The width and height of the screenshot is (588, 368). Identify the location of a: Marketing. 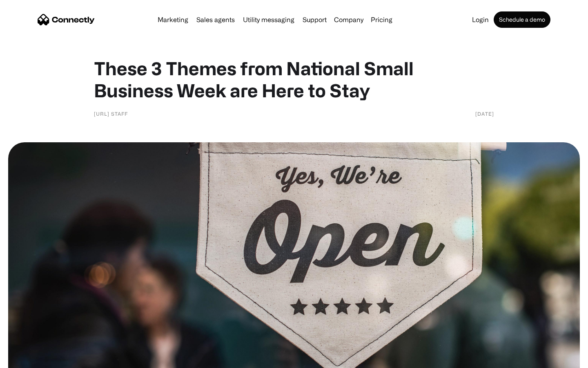
(173, 20).